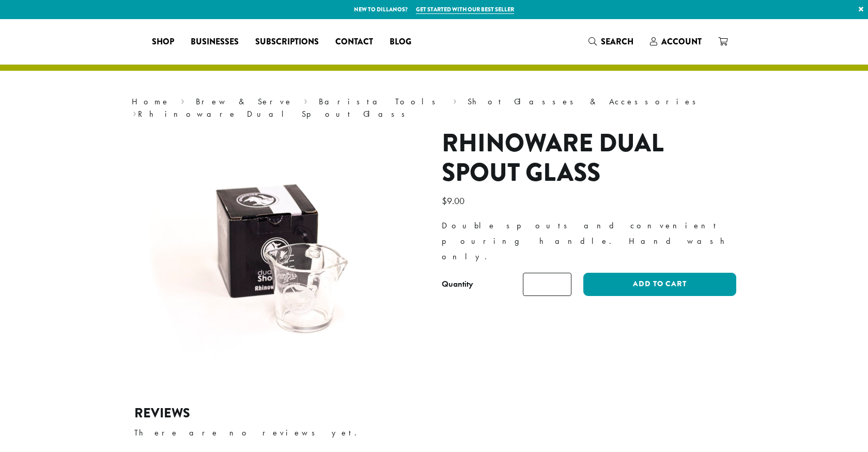 The image size is (868, 452). I want to click on a: Home, so click(151, 101).